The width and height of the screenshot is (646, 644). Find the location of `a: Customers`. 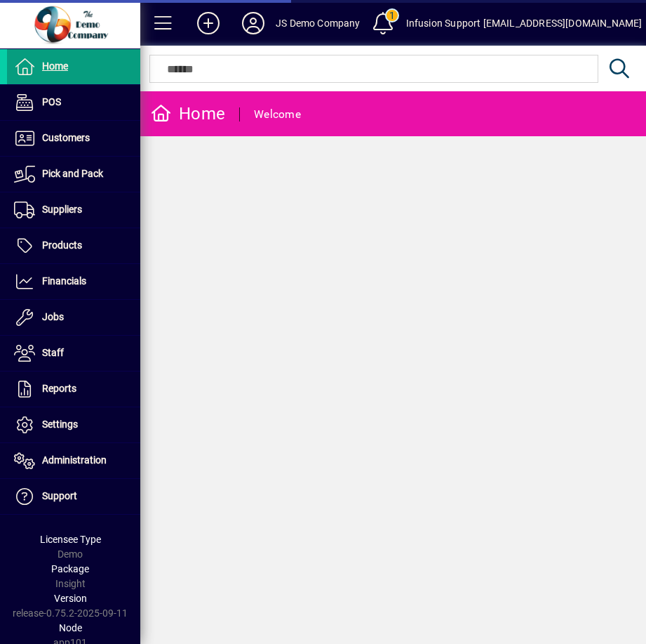

a: Customers is located at coordinates (74, 138).